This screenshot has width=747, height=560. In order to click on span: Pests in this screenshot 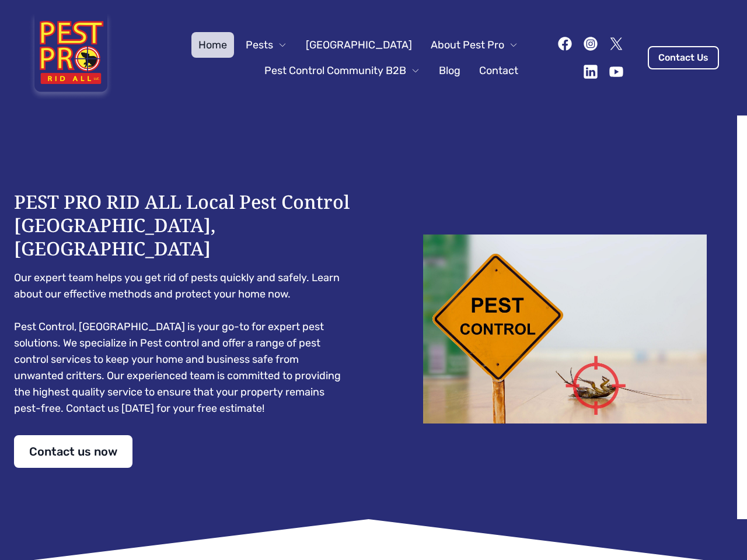, I will do `click(259, 45)`.